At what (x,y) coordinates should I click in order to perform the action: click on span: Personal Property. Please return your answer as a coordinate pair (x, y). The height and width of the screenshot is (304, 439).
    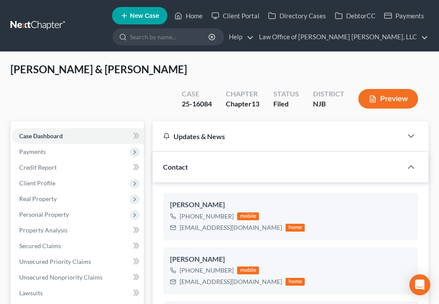
    Looking at the image, I should click on (44, 214).